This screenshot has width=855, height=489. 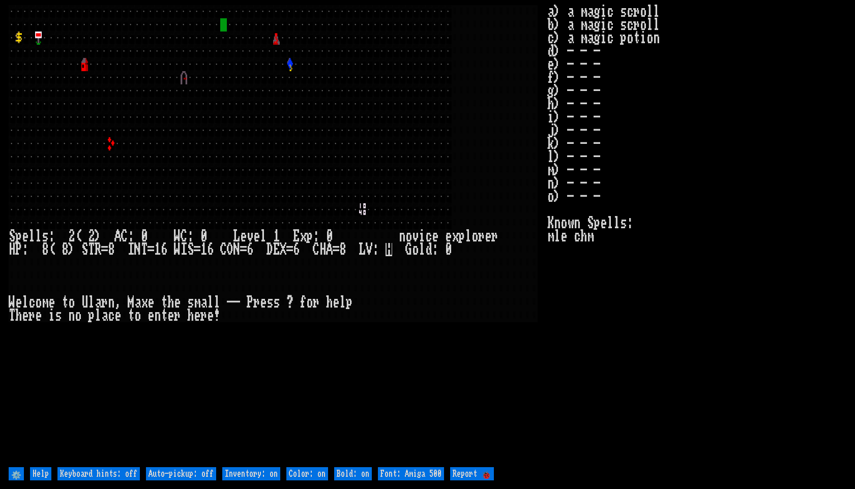 I want to click on div: f, so click(x=303, y=303).